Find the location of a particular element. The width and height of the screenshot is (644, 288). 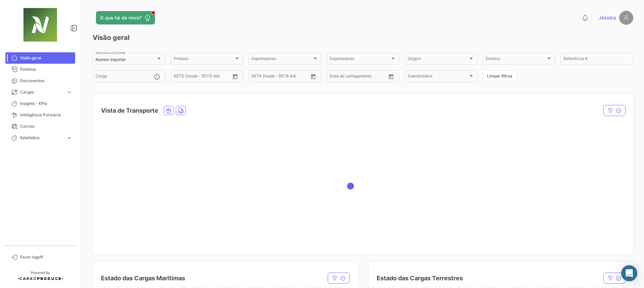

button: Ocean is located at coordinates (169, 110).